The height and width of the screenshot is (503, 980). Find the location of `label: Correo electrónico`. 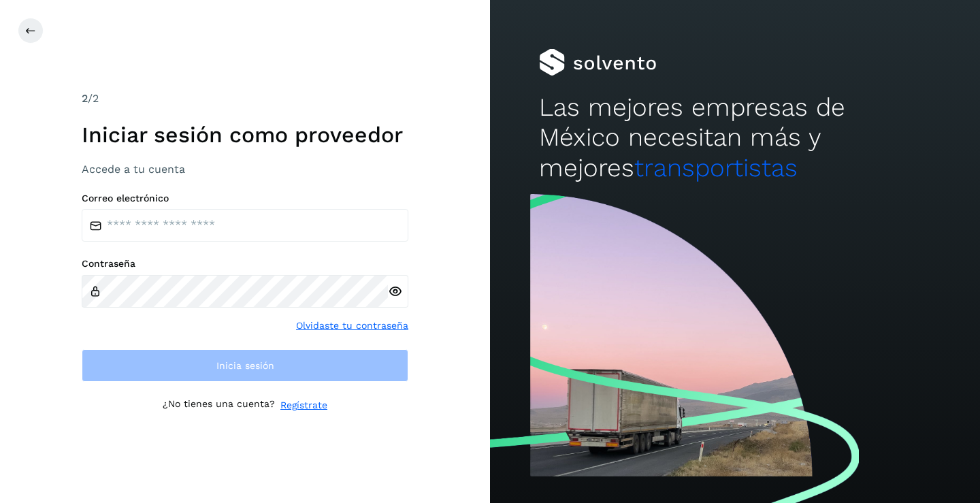

label: Correo electrónico is located at coordinates (245, 198).